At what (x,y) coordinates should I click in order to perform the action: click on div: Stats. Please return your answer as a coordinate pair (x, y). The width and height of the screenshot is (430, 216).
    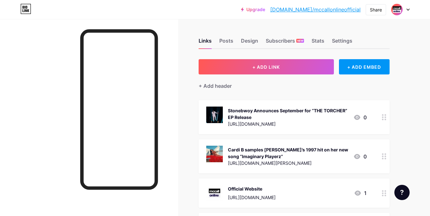
    Looking at the image, I should click on (318, 43).